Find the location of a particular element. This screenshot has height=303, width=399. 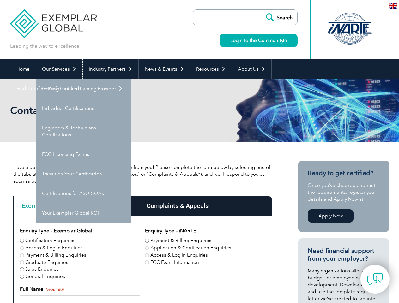

a: Transition Your Certification is located at coordinates (83, 174).